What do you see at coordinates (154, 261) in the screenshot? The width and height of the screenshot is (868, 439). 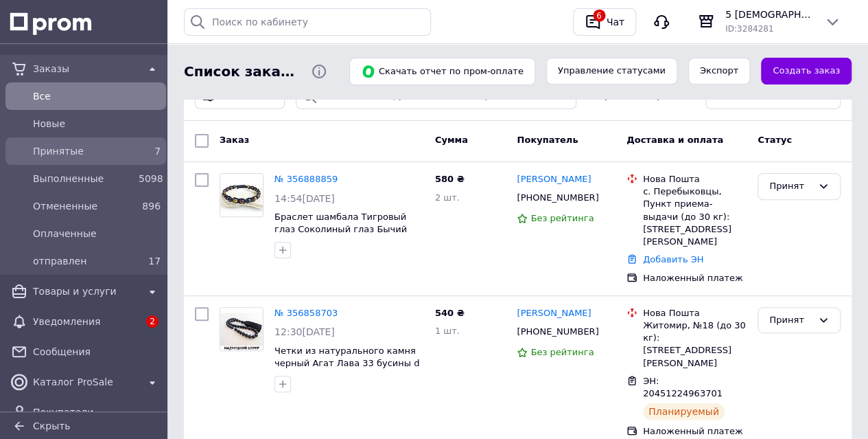 I see `span: 17` at bounding box center [154, 261].